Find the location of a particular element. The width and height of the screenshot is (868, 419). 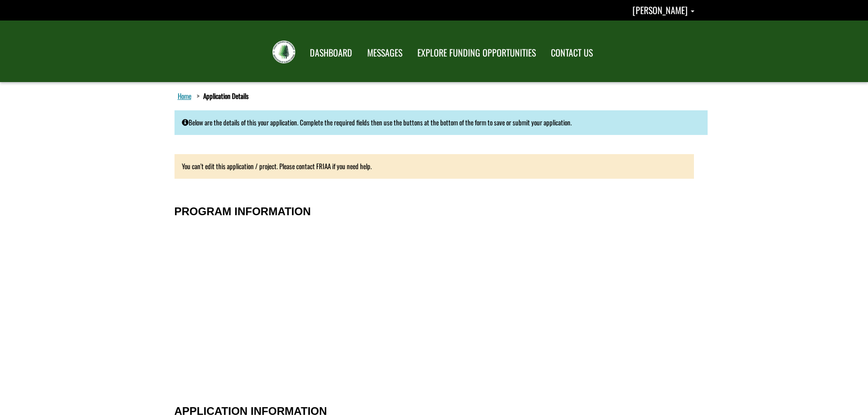

h3: APPLICATION INFORMATION is located at coordinates (435, 411).